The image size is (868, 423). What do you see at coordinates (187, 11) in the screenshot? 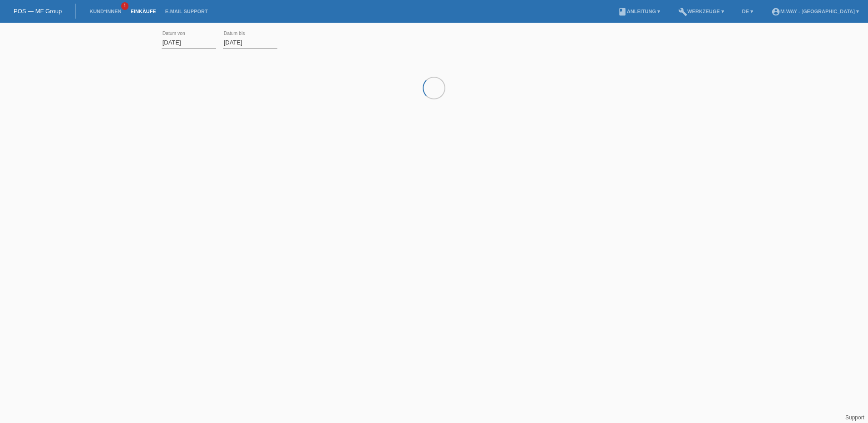
I see `a: E-Mail Support` at bounding box center [187, 11].